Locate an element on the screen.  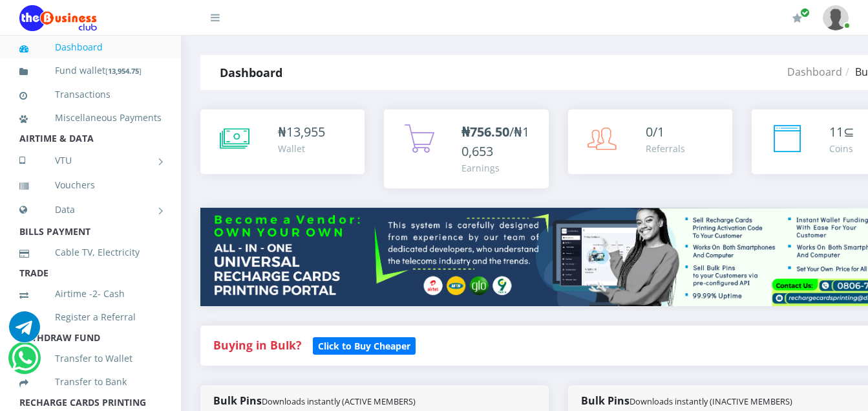
div: Referrals is located at coordinates (665, 148).